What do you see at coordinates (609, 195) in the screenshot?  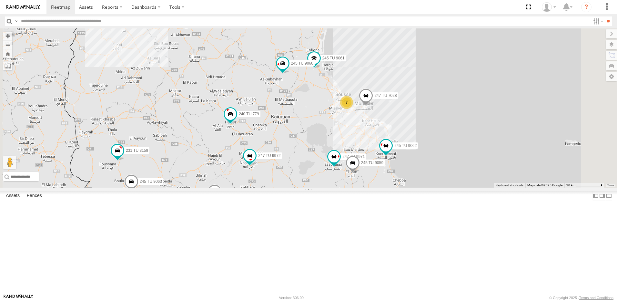 I see `label: Hide Summary Table` at bounding box center [609, 195].